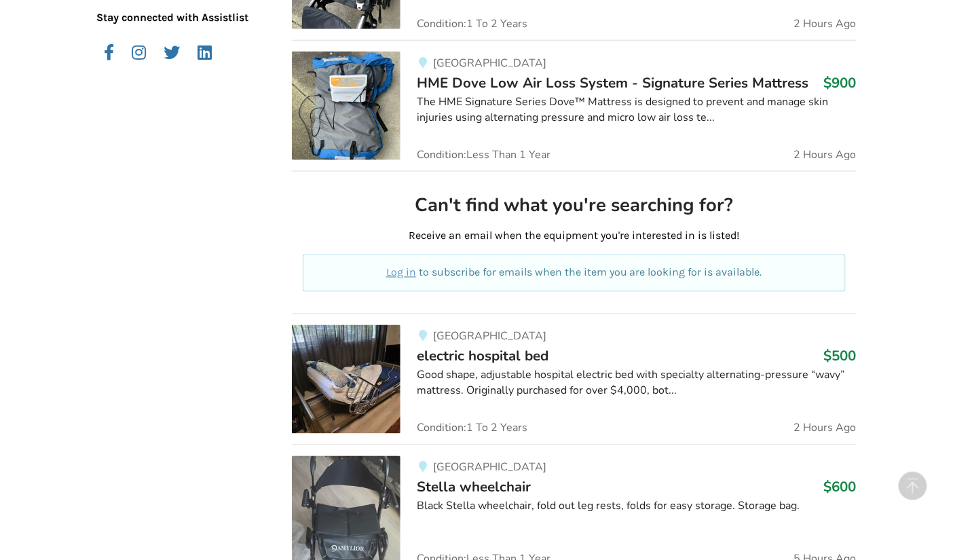 Image resolution: width=953 pixels, height=560 pixels. I want to click on div: Good shape, adjustable hospital electric bed with specialty alternating-pressure “wavy” mattress...., so click(636, 384).